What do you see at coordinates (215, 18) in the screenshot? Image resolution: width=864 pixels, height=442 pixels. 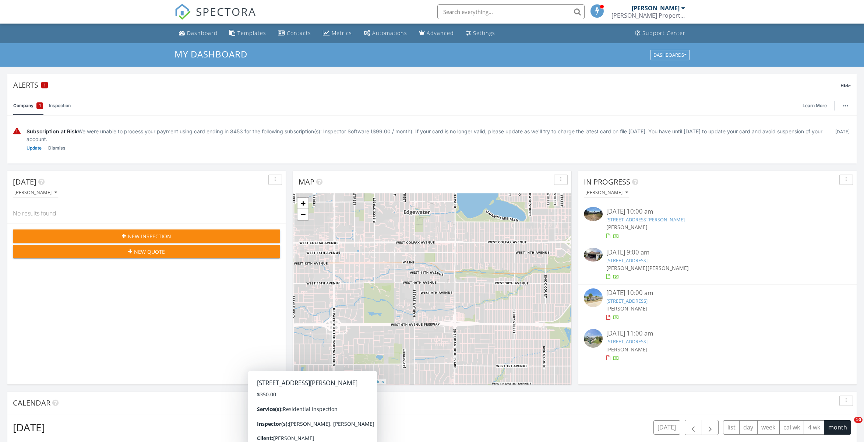 I see `a: SPECTORA` at bounding box center [215, 18].